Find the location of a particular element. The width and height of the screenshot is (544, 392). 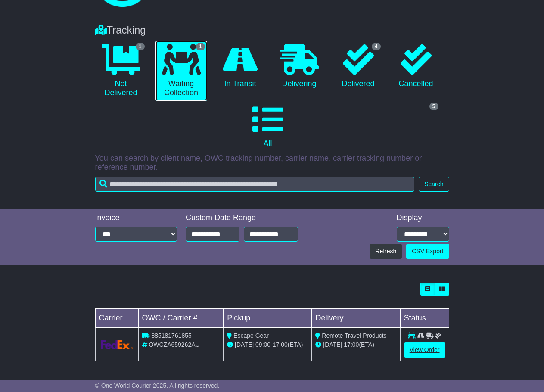

td: Delivery is located at coordinates (356, 318).